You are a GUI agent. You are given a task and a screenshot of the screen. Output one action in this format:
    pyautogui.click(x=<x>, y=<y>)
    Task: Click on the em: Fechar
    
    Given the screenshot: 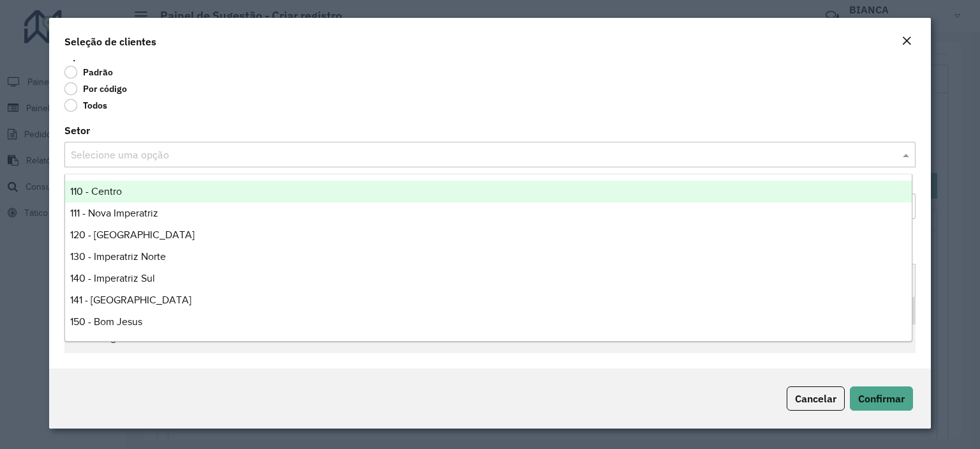 What is the action you would take?
    pyautogui.click(x=906, y=41)
    